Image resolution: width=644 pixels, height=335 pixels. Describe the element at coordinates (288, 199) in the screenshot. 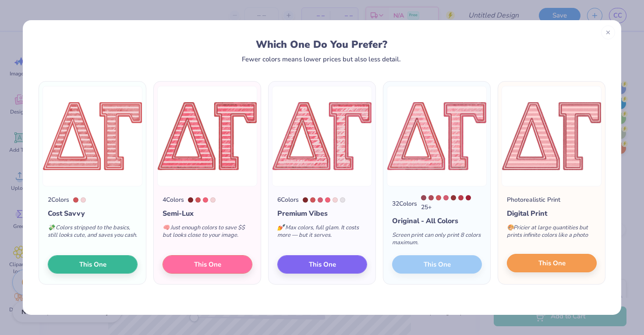

I see `div: 6 Colors` at that location.